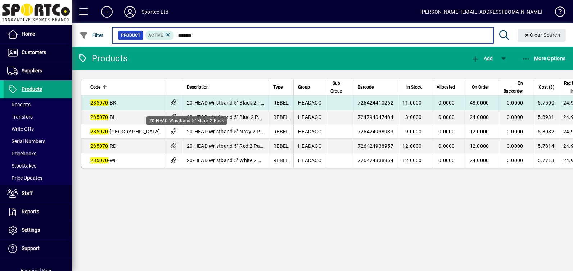 This screenshot has height=271, width=573. I want to click on mat-chip: Activation Status: Active, so click(160, 35).